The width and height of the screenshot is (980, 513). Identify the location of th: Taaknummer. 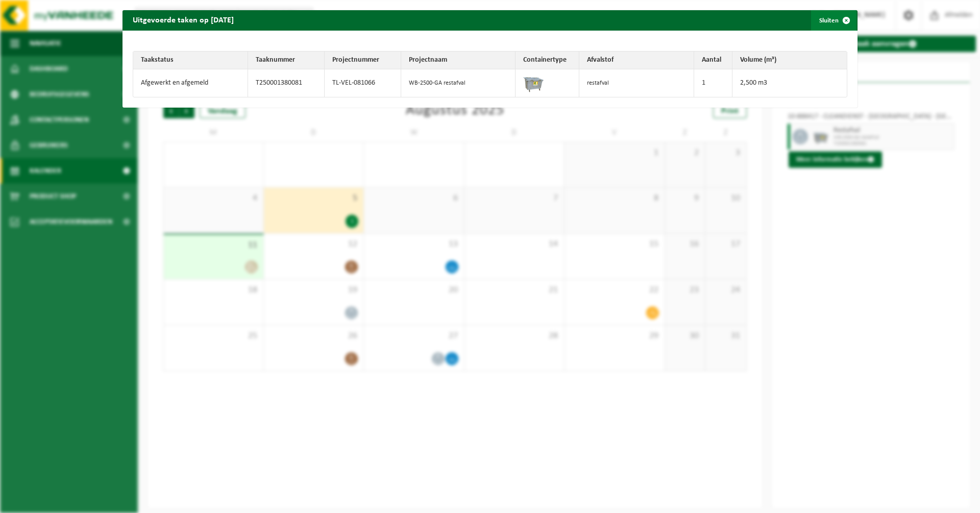
(286, 60).